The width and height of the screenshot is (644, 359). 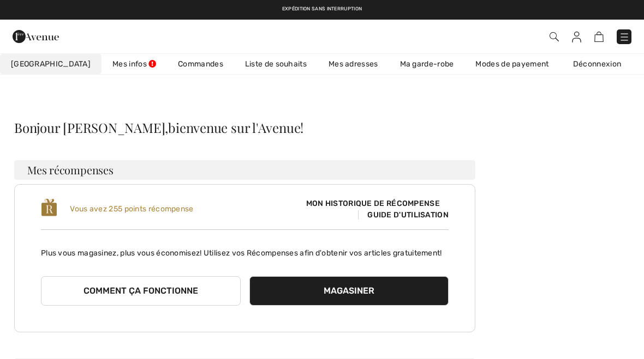 I want to click on a: Déconnexion, so click(x=602, y=64).